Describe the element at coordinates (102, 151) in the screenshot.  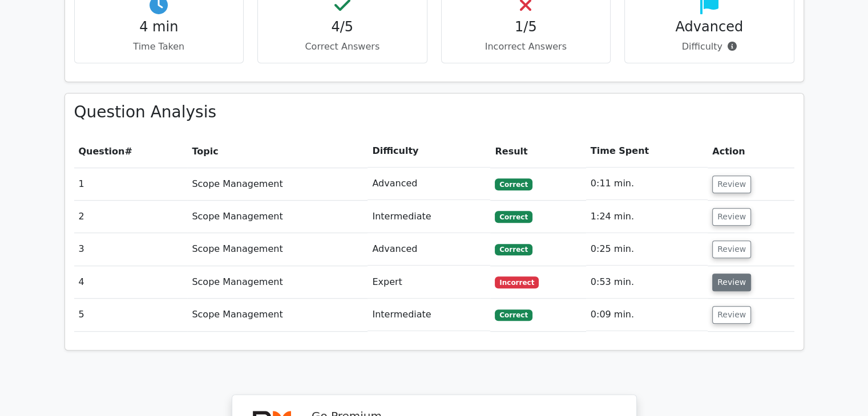
I see `span: Question` at that location.